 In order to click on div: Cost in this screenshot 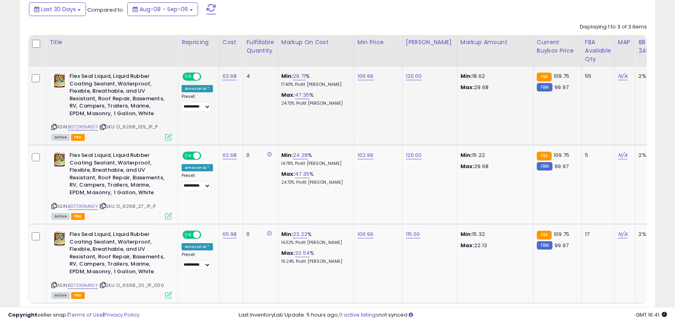, I will do `click(231, 42)`.